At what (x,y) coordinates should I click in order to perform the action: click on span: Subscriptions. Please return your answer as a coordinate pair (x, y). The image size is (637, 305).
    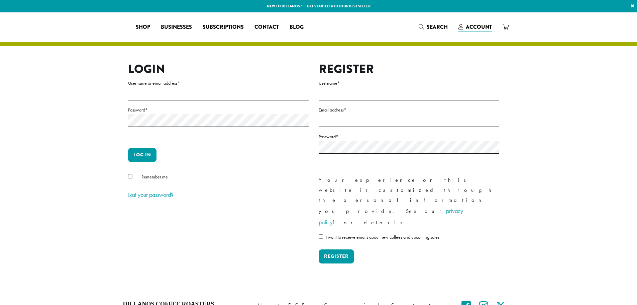
    Looking at the image, I should click on (223, 27).